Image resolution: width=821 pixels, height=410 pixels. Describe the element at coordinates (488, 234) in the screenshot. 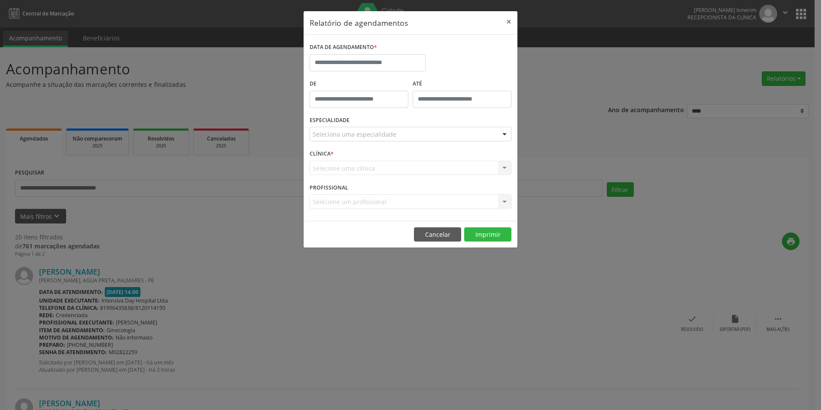

I see `button: Imprimir` at that location.